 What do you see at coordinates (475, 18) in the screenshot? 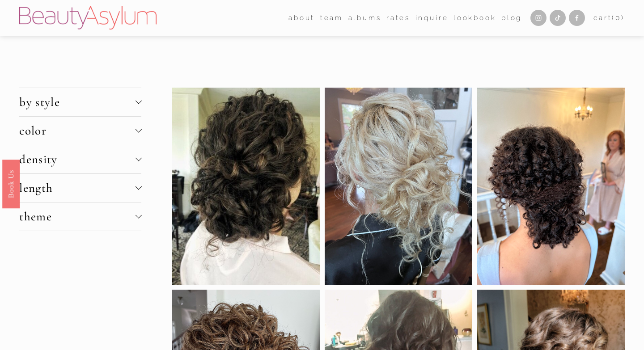
I see `a: Lookbook` at bounding box center [475, 18].